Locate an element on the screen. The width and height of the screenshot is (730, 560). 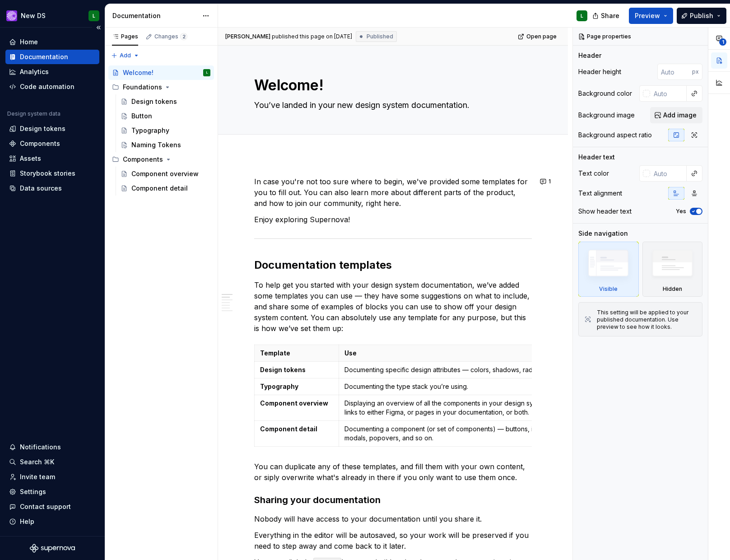
a: Code automation is located at coordinates (53, 86).